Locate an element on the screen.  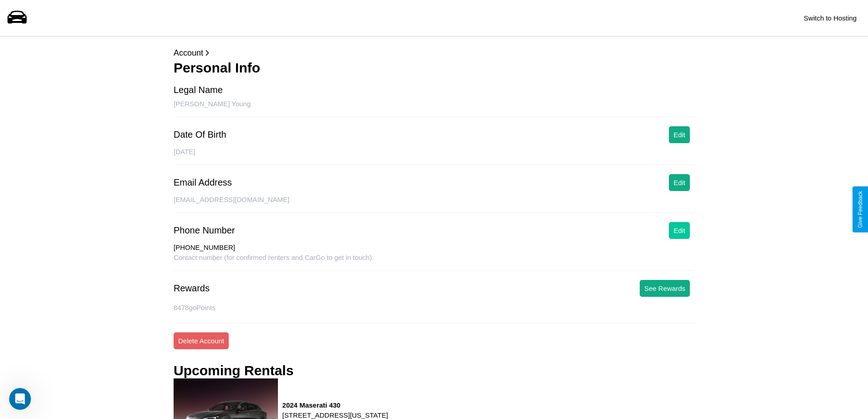
p: 8478 goPoints is located at coordinates (434, 307).